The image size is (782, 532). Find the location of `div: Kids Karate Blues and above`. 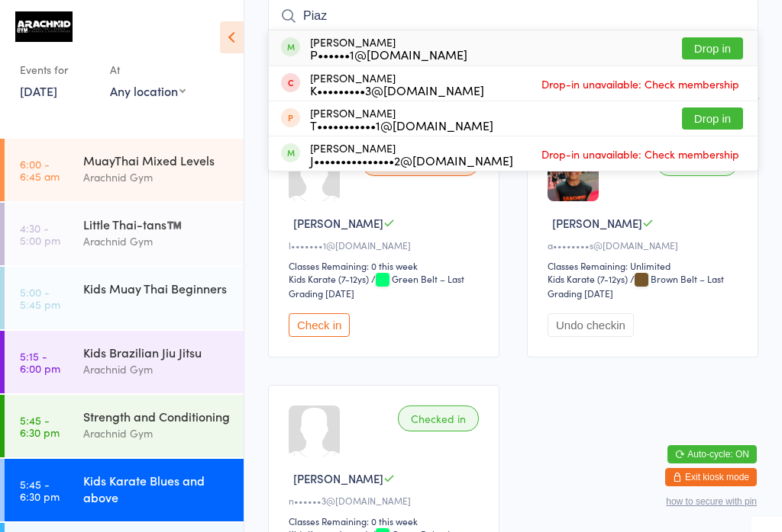

div: Kids Karate Blues and above is located at coordinates (156, 489).